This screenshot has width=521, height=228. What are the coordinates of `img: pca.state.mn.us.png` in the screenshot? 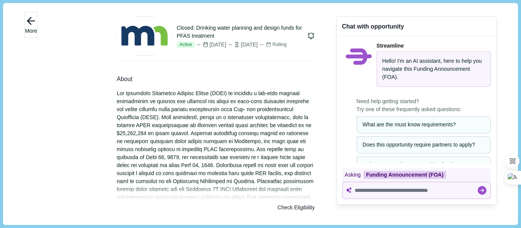 It's located at (144, 36).